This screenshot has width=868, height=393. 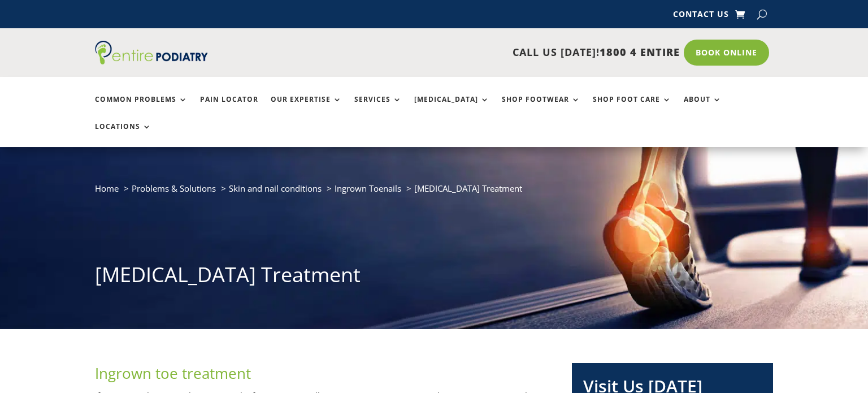 I want to click on nav: breadcrumb, so click(x=434, y=193).